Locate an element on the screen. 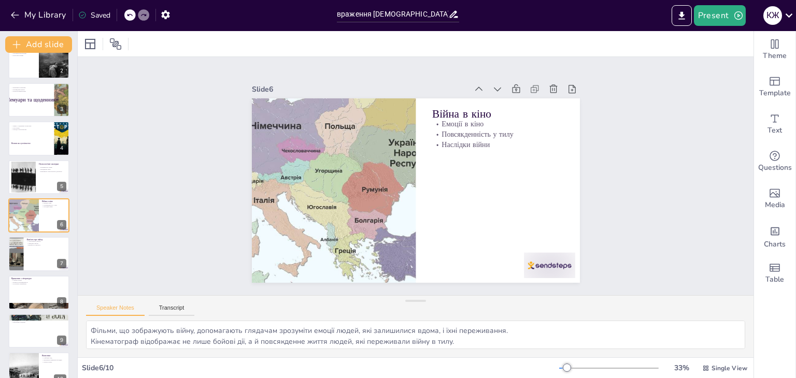 The width and height of the screenshot is (796, 378). p: Зміни у соціальних структурах is located at coordinates (31, 126).